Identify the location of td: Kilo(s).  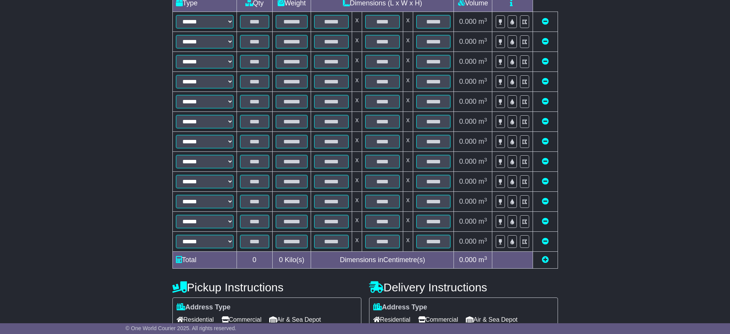
(292, 260).